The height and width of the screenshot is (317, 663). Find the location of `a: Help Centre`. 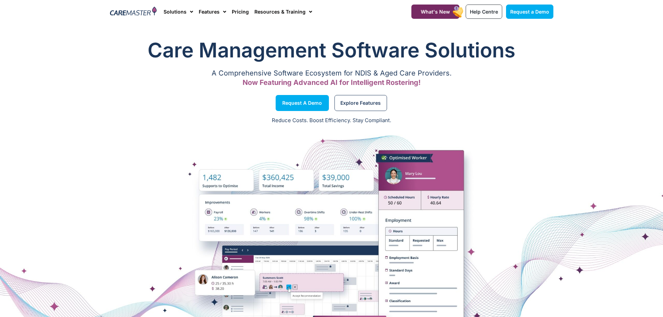

a: Help Centre is located at coordinates (484, 11).